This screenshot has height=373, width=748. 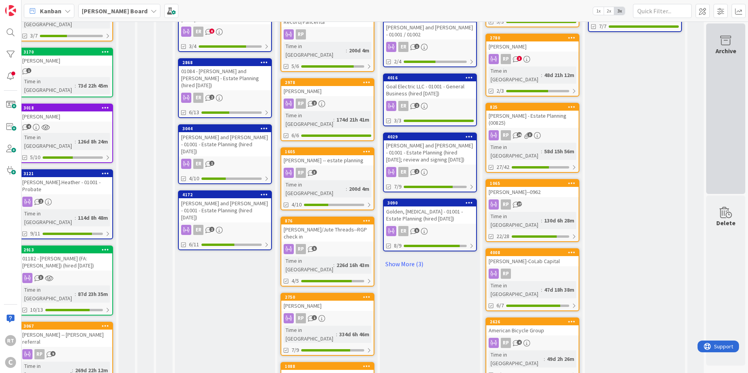 What do you see at coordinates (212, 31) in the screenshot?
I see `span: 6` at bounding box center [212, 31].